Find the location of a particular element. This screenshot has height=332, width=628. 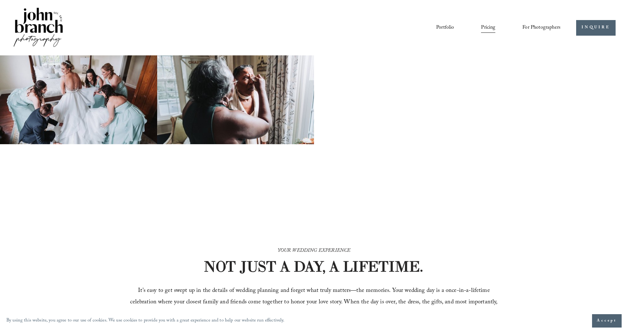

a: Pricing is located at coordinates (488, 28).